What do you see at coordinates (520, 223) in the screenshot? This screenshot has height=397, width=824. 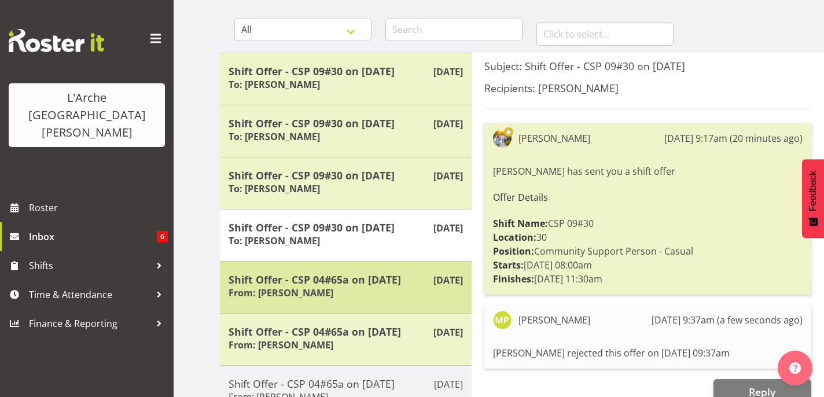 I see `strong: Shift Name:` at bounding box center [520, 223].